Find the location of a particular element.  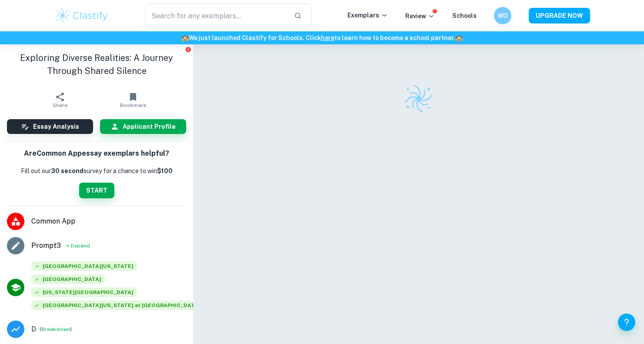

h6: Applicant Profile is located at coordinates (149, 127).